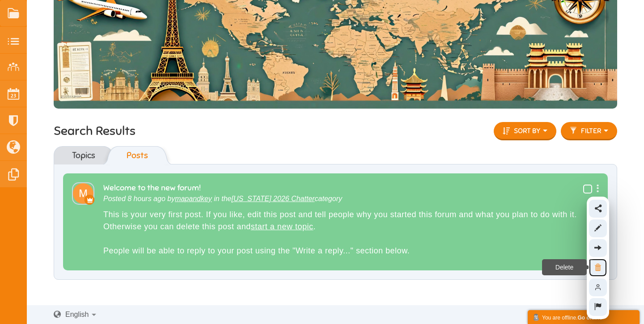  What do you see at coordinates (83, 194) in the screenshot?
I see `img: jGWnrgAAAAZJREFUAwD+A3lz5WxWmgAAAABJRU5ErkJggg==` at bounding box center [83, 194].